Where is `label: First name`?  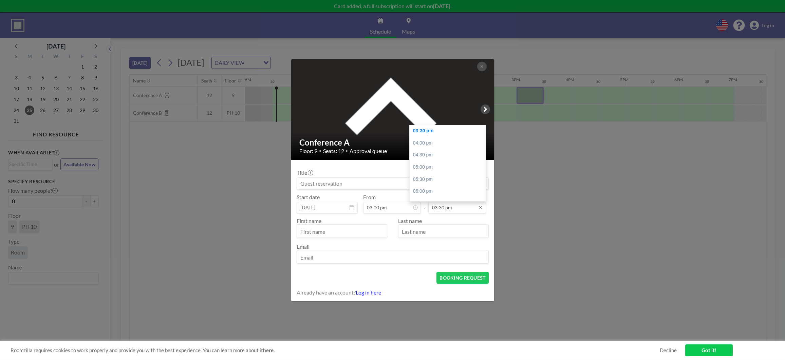
label: First name is located at coordinates (309, 221).